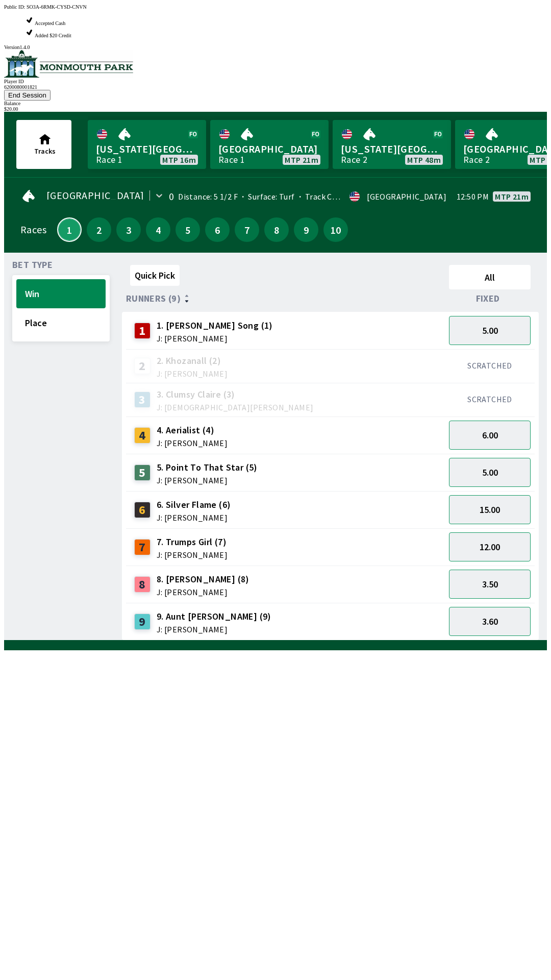  Describe the element at coordinates (306, 230) in the screenshot. I see `span: 9` at that location.